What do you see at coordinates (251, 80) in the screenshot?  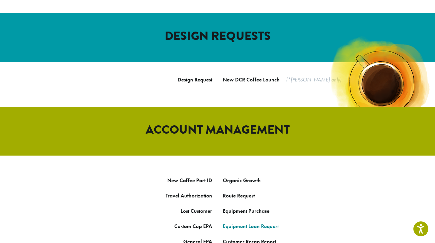 I see `a: New DCR Coffee Launch` at bounding box center [251, 80].